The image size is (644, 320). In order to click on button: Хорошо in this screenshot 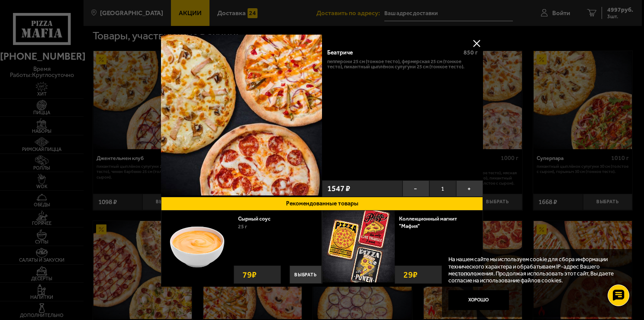, I will do `click(479, 300)`.